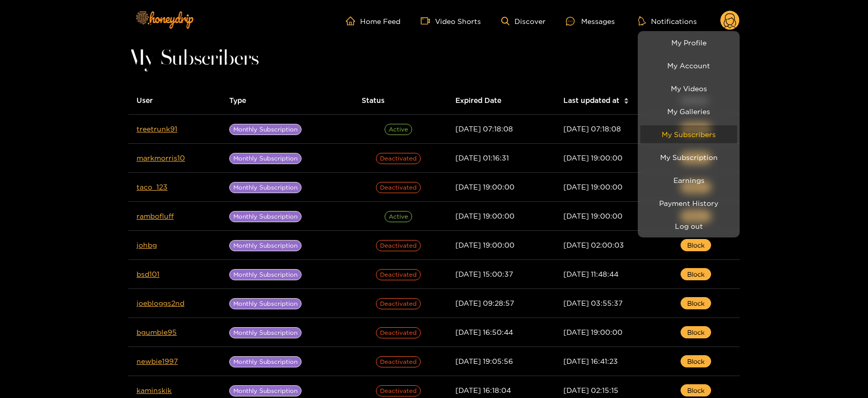 The width and height of the screenshot is (868, 398). I want to click on button: Log out, so click(689, 226).